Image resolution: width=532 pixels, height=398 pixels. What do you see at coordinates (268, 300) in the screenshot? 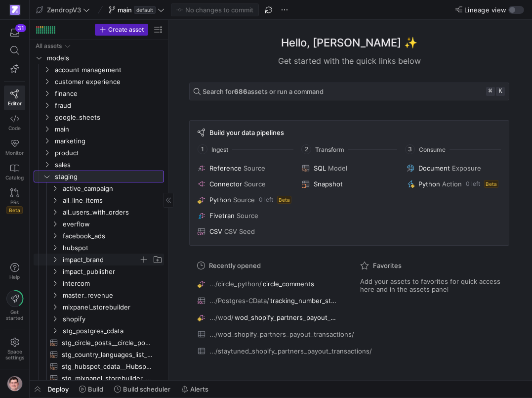
I see `button: .../Postgres-CData/tracking_number_status` at bounding box center [268, 300].